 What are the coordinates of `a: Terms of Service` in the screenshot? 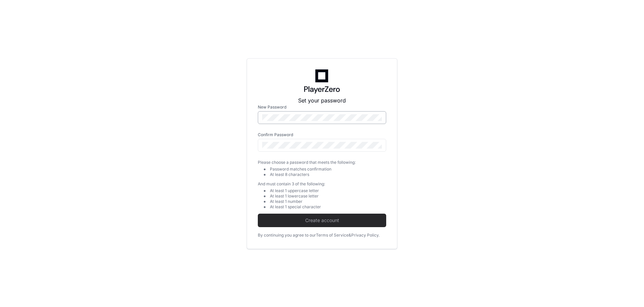 It's located at (332, 235).